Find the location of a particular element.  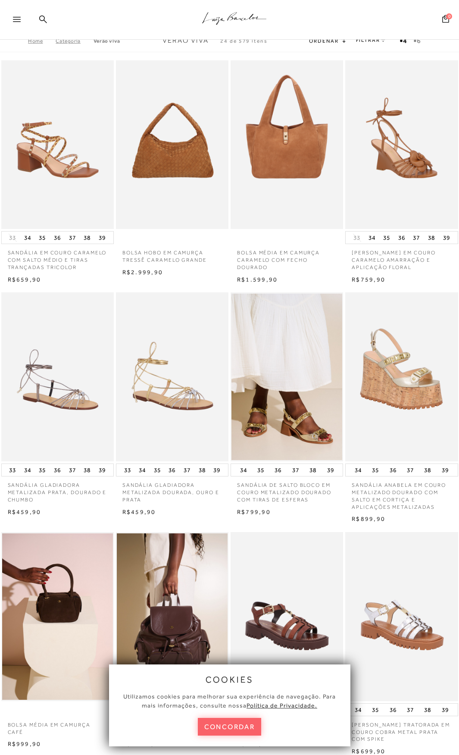

img: BOLSA MÉDIA EM CAMURÇA CAFÉ is located at coordinates (57, 616).